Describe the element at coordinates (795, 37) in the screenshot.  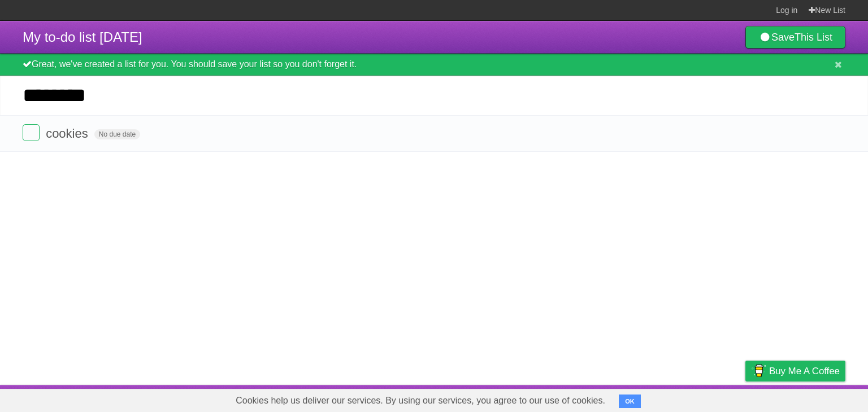
I see `a: SaveThis List` at that location.